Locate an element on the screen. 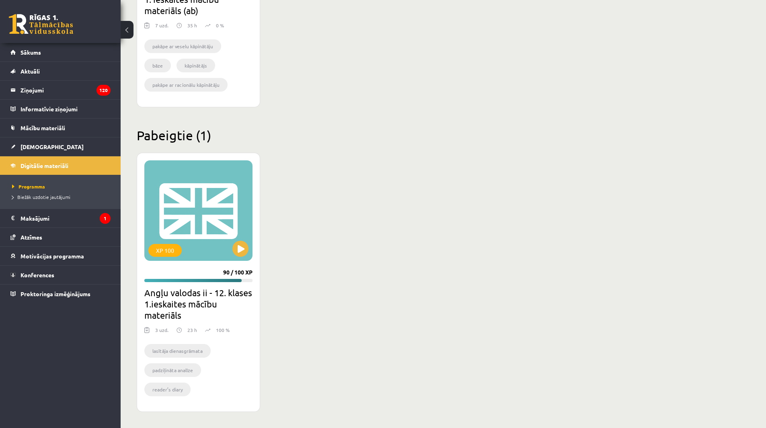  legend: Maksājumi is located at coordinates (66, 218).